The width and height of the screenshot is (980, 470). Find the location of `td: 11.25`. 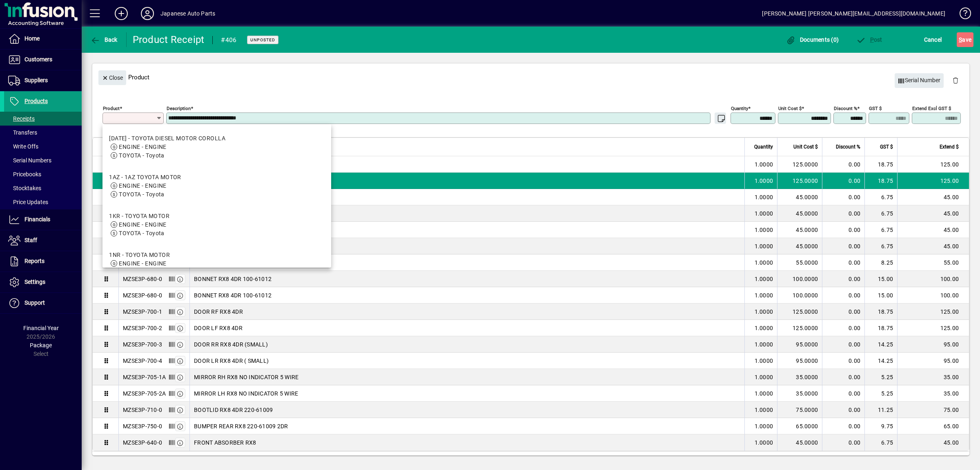

td: 11.25 is located at coordinates (881, 409).